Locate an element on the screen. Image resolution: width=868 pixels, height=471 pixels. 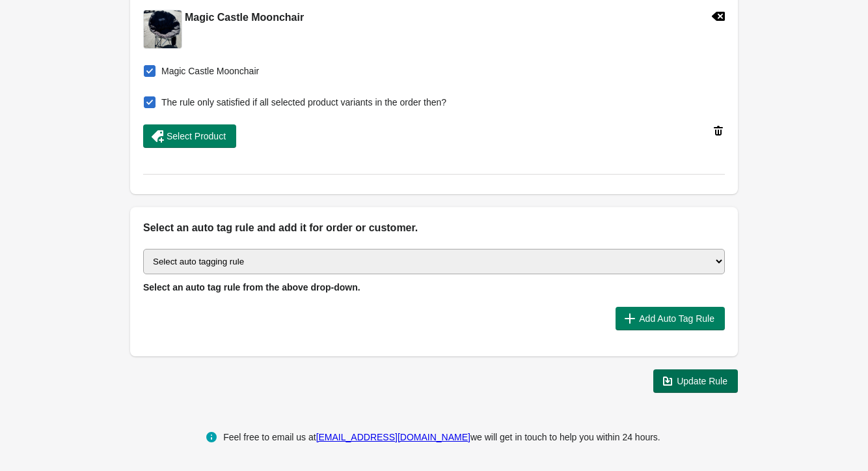
h2: Select an auto tag rule and add it for order or customer. is located at coordinates (434, 228).